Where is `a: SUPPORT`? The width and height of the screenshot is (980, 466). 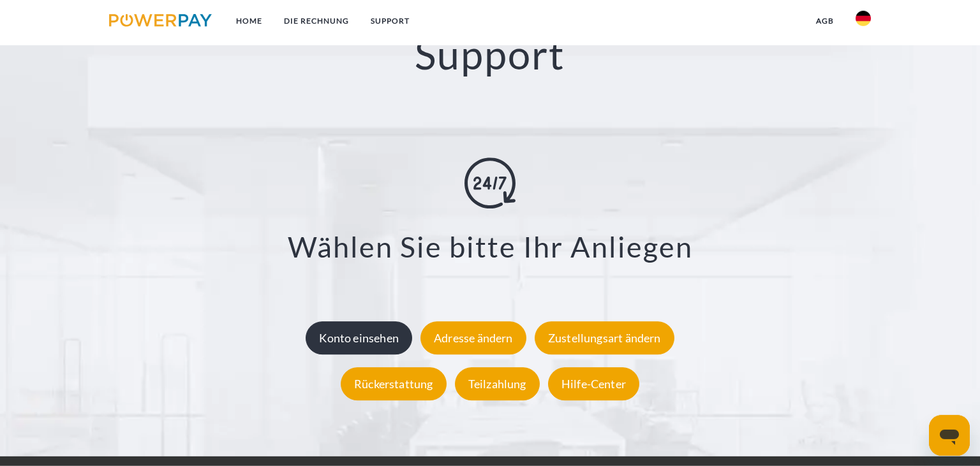
a: SUPPORT is located at coordinates (389, 21).